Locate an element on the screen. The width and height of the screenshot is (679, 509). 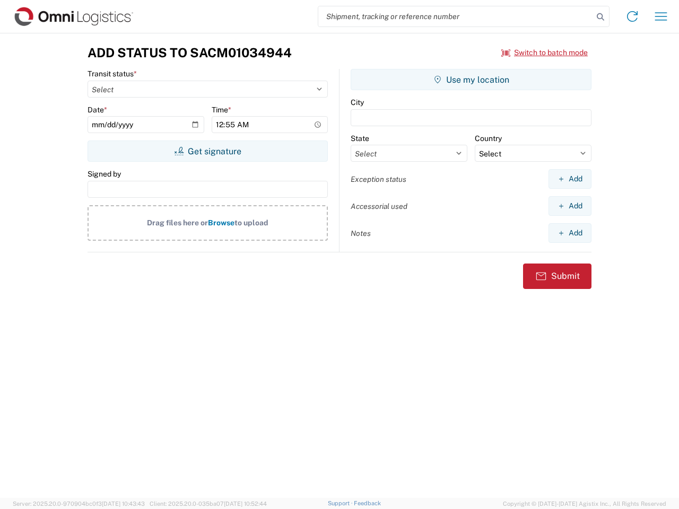
a: Support is located at coordinates (341, 503).